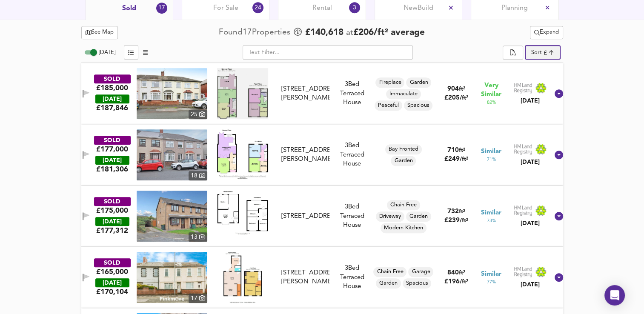 Image resolution: width=644 pixels, height=314 pixels. I want to click on div: Modern Kitchen, so click(403, 228).